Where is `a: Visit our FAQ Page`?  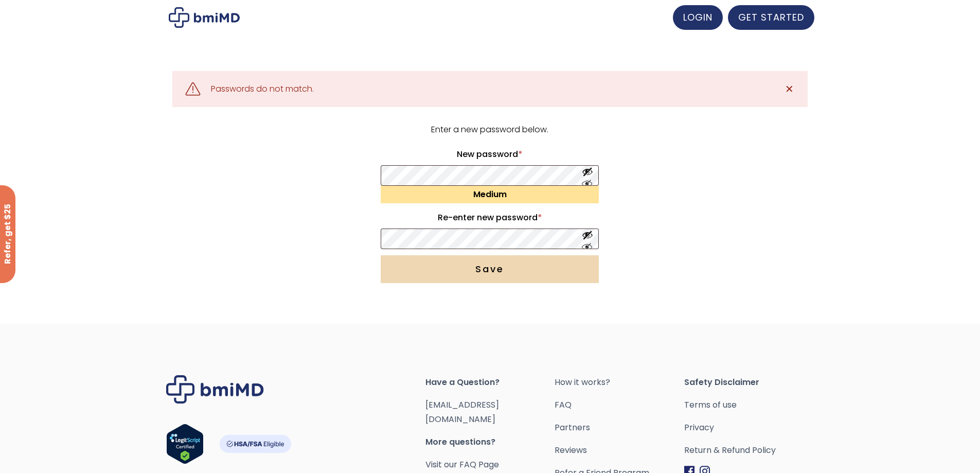 a: Visit our FAQ Page is located at coordinates (462, 464).